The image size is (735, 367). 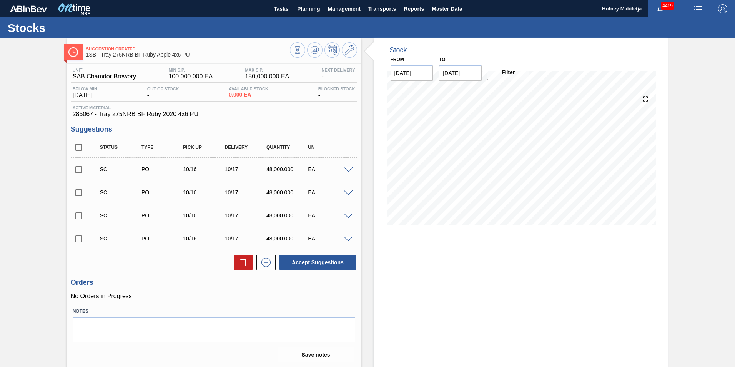 What do you see at coordinates (248, 89) in the screenshot?
I see `span: Available Stock` at bounding box center [248, 89].